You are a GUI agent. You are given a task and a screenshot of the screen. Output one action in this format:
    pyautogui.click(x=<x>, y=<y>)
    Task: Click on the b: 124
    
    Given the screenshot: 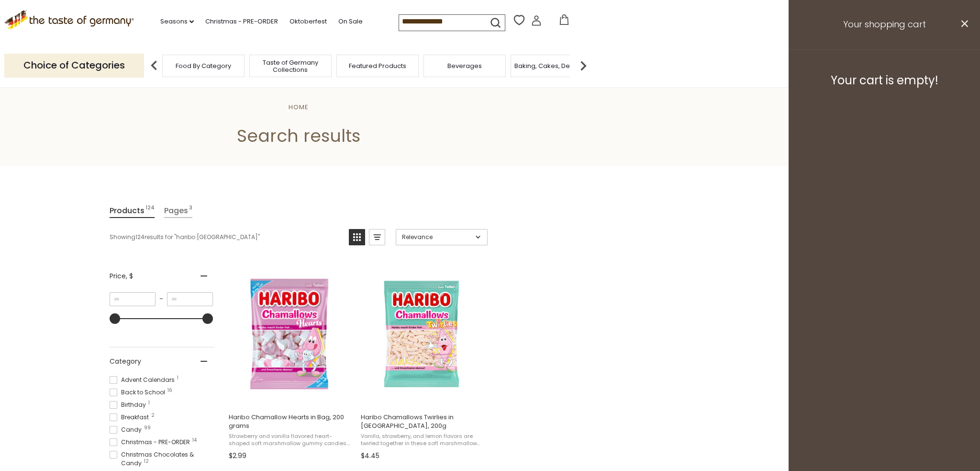 What is the action you would take?
    pyautogui.click(x=140, y=237)
    